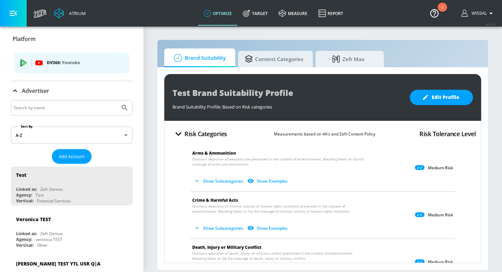 This screenshot has width=502, height=272. Describe the element at coordinates (72, 63) in the screenshot. I see `div: DV360: Youtube` at that location.